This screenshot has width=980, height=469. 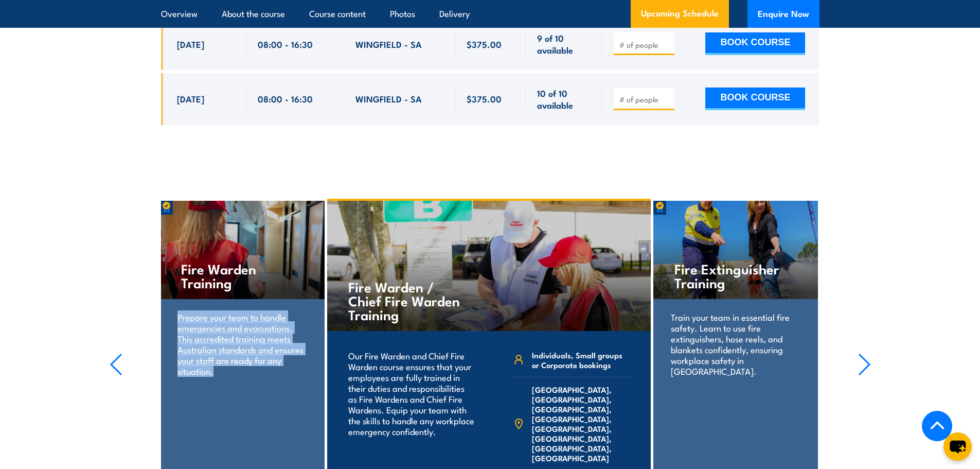 What do you see at coordinates (412, 394) in the screenshot?
I see `p: Our Fire Warden and Chief Fire Warden course ensures that your employees are fully trained in the...` at bounding box center [412, 394].